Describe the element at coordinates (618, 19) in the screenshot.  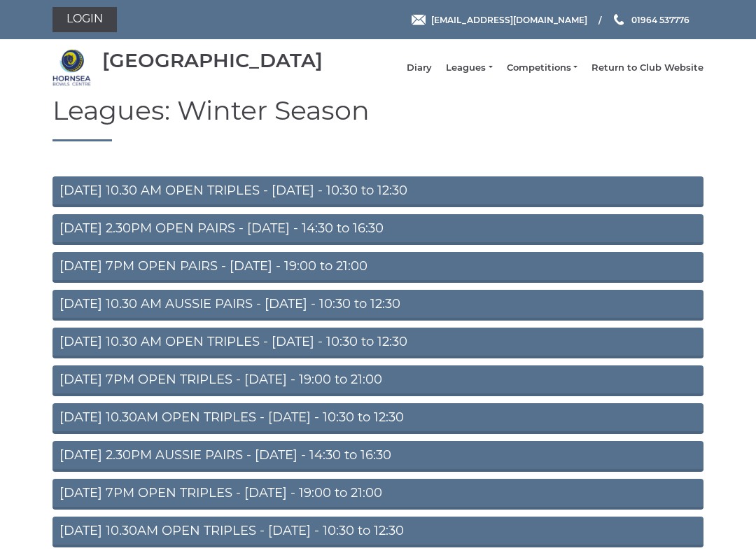
I see `img: Phone us` at that location.